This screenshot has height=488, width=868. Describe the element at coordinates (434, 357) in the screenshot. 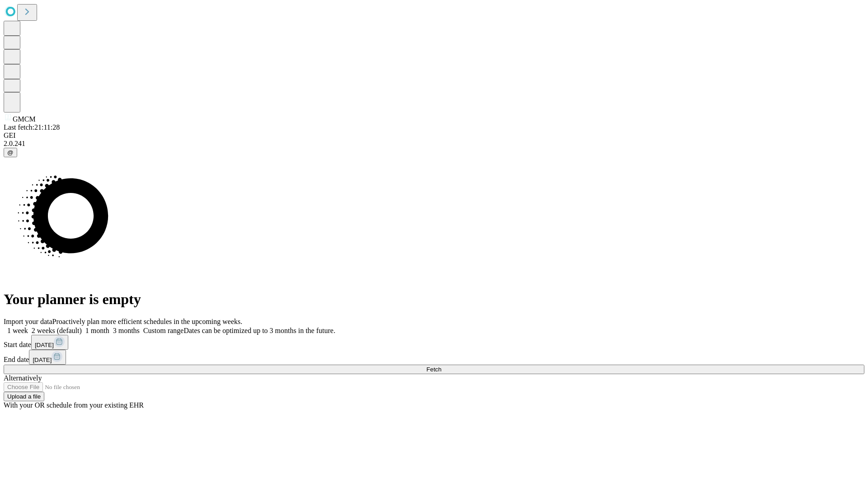

I see `div: End date` at that location.